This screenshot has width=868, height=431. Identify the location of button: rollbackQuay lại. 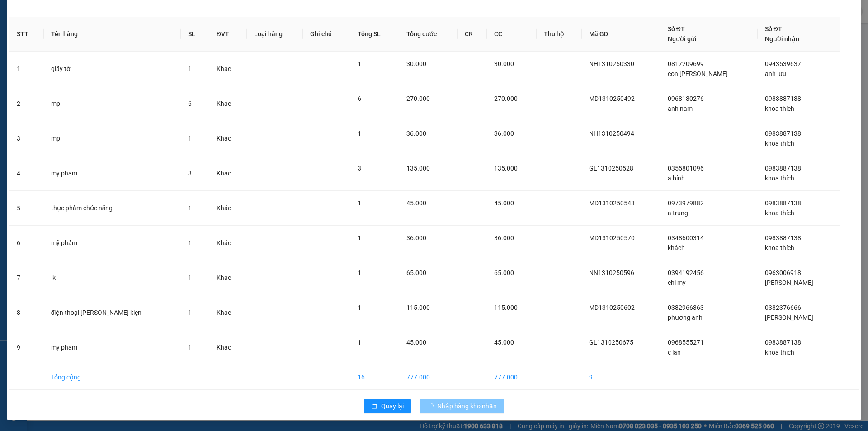
(387, 406).